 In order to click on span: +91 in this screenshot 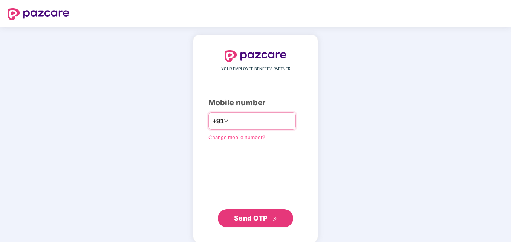, I will do `click(218, 121)`.